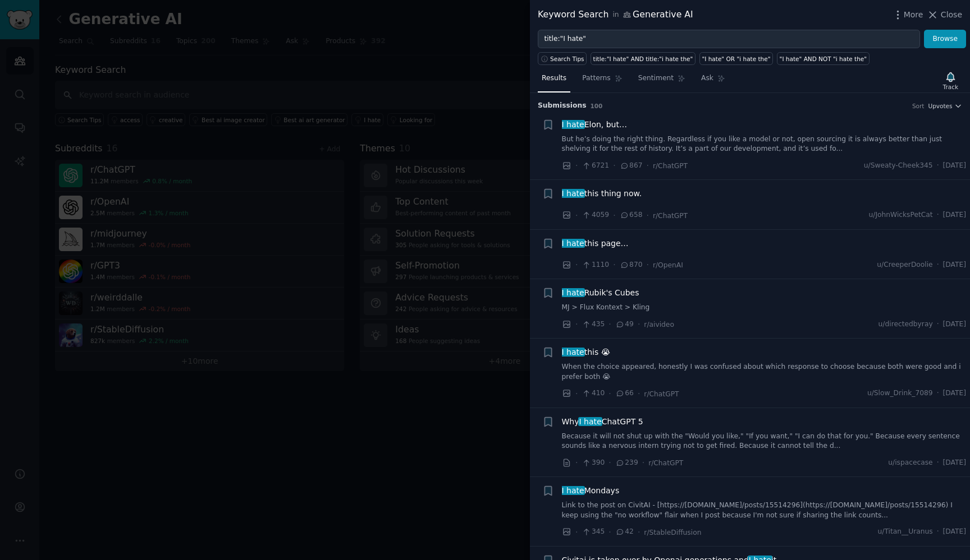 The height and width of the screenshot is (560, 970). I want to click on a: But he’s doing the right thing. Regardless if you like a model or not, open sourcing it is always..., so click(764, 144).